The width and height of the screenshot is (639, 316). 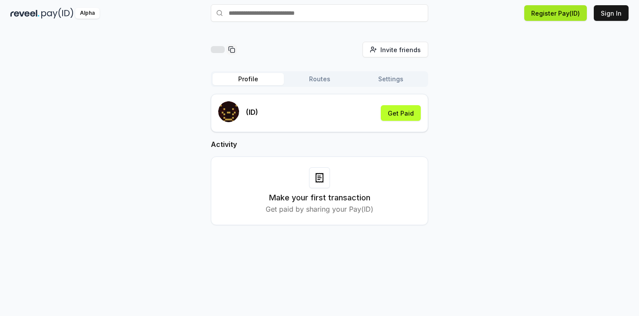 I want to click on button: Routes, so click(x=319, y=79).